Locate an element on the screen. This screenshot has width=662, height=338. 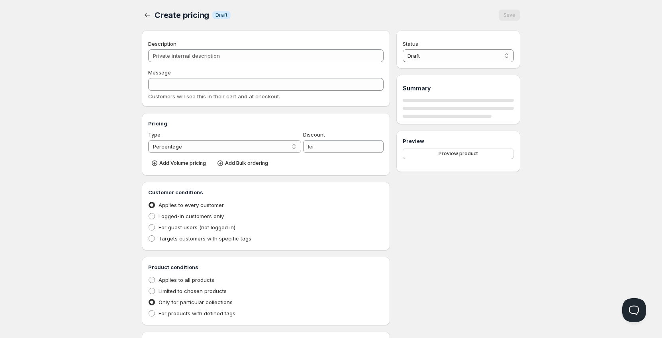
span: Add Volume pricing is located at coordinates (183, 163).